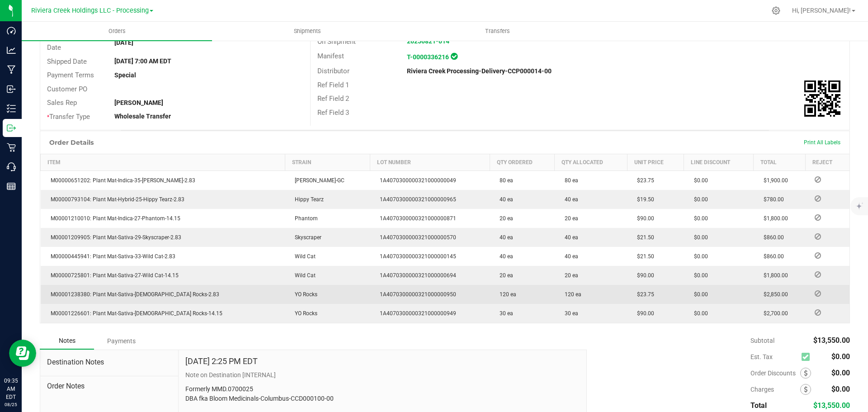 This screenshot has height=412, width=868. Describe the element at coordinates (828, 162) in the screenshot. I see `th: Reject` at that location.